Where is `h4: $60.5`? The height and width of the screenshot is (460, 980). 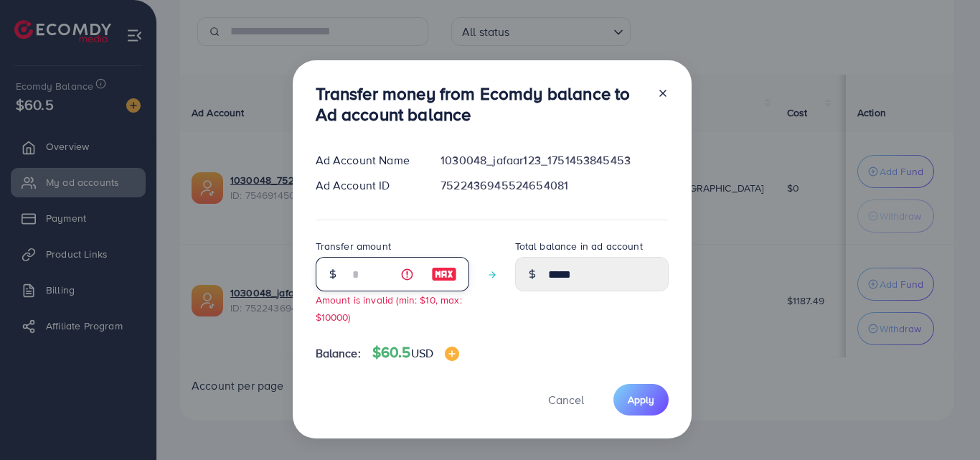
h4: $60.5 is located at coordinates (416, 353).